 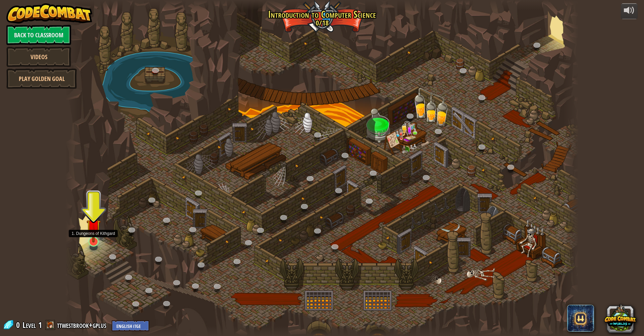 What do you see at coordinates (40, 325) in the screenshot?
I see `span: 1` at bounding box center [40, 325].